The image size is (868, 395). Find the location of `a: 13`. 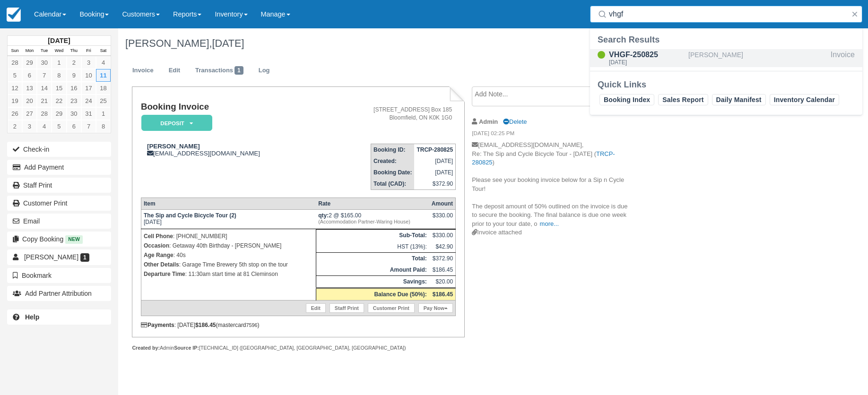

a: 13 is located at coordinates (29, 88).